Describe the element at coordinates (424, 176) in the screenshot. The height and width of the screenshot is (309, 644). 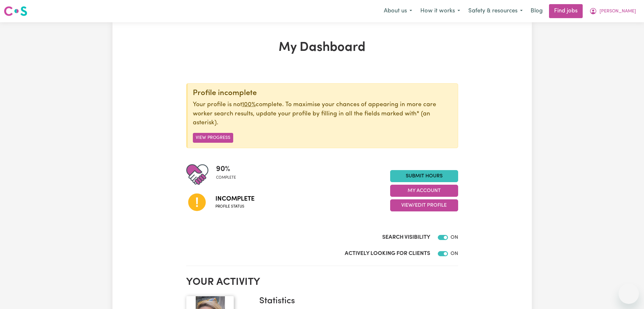
I see `a: Submit Hours` at that location.